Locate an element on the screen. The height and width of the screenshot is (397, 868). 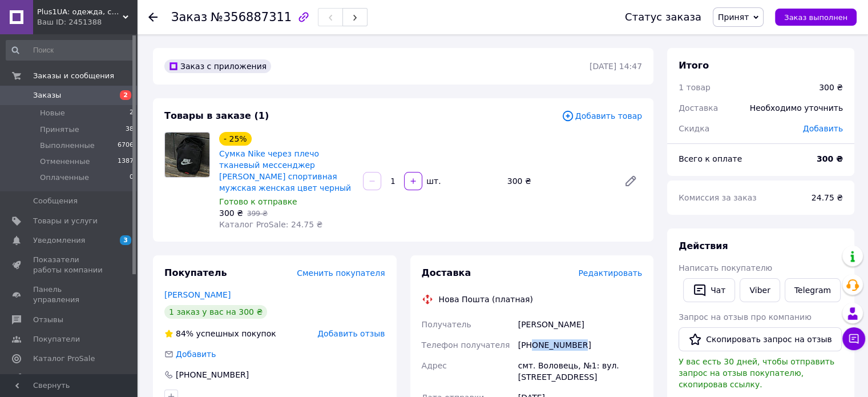
span: Адрес is located at coordinates (434, 366).